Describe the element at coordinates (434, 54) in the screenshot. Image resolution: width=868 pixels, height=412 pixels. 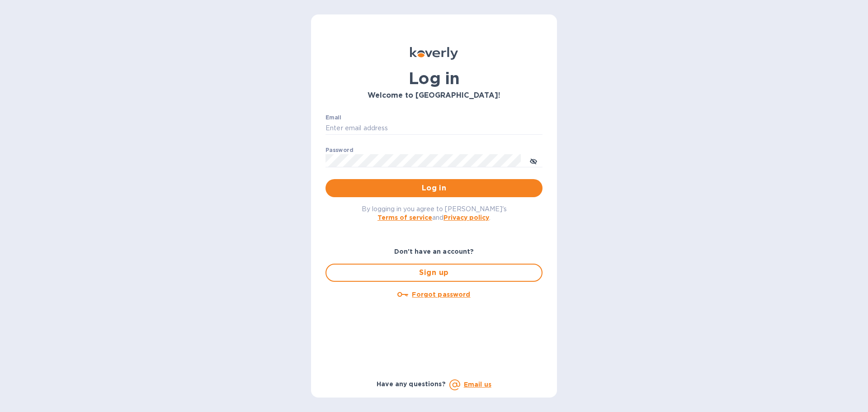
I see `img: Koverly` at that location.